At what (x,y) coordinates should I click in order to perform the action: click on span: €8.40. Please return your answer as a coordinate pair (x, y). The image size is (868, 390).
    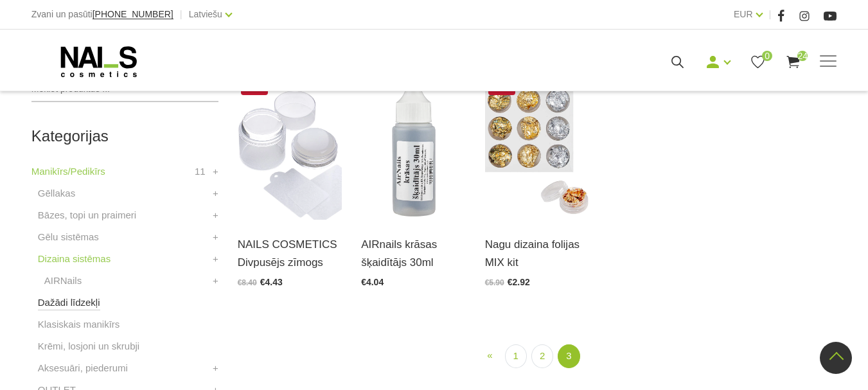
    Looking at the image, I should click on (248, 282).